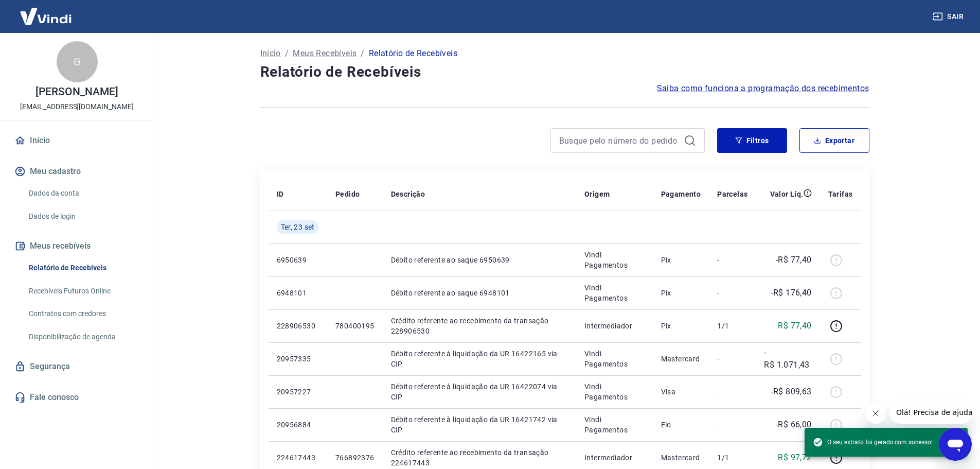  Describe the element at coordinates (355, 326) in the screenshot. I see `p: 780400195` at that location.